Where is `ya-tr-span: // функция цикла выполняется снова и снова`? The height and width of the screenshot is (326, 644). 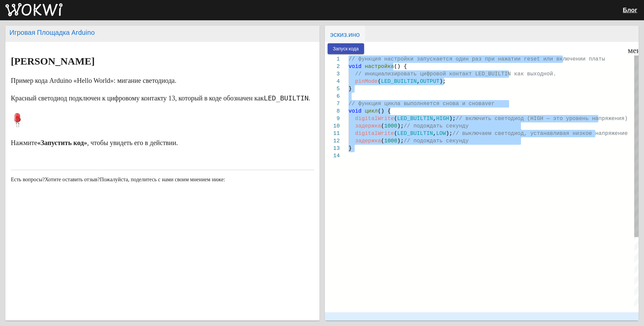 ya-tr-span: // функция цикла выполняется снова и снова is located at coordinates (417, 104).